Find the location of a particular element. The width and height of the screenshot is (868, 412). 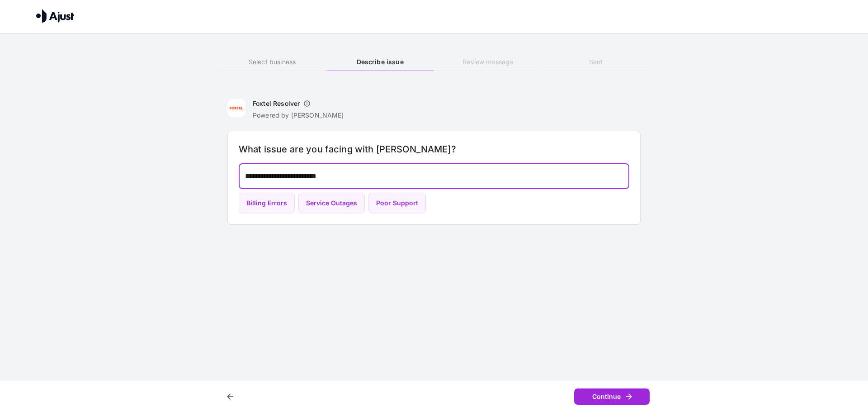

button: Poor Support is located at coordinates (397, 203).